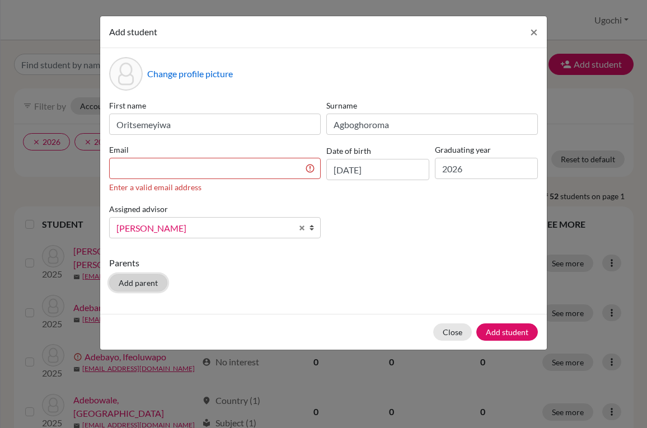 The image size is (647, 428). What do you see at coordinates (215, 187) in the screenshot?
I see `div: Enter a valid email address` at bounding box center [215, 187].